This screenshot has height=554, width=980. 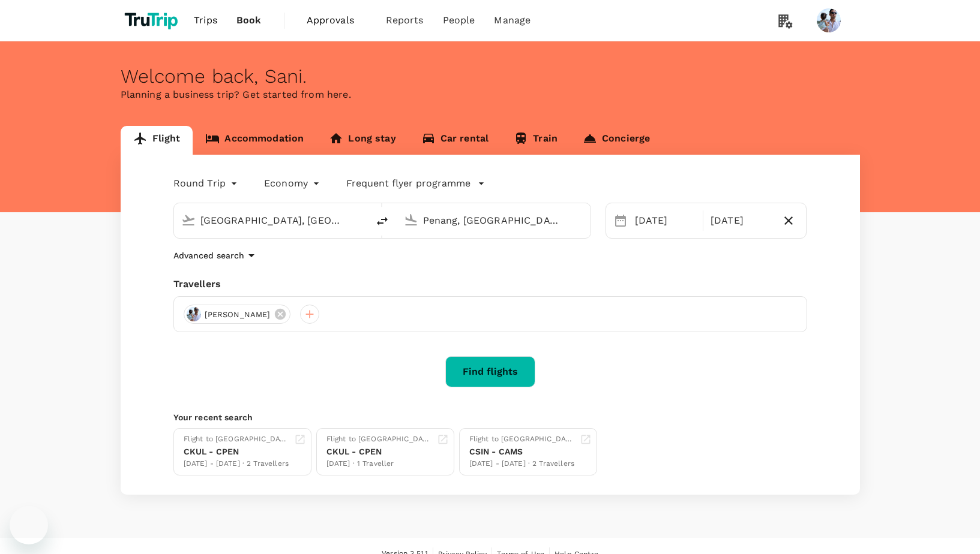 What do you see at coordinates (336, 20) in the screenshot?
I see `span: Approvals` at bounding box center [336, 20].